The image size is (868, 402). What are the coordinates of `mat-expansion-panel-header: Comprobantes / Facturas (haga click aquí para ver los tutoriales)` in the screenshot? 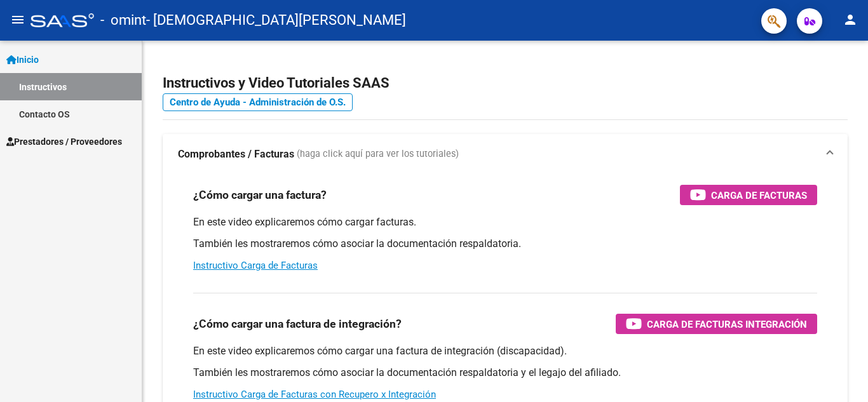 It's located at (505, 154).